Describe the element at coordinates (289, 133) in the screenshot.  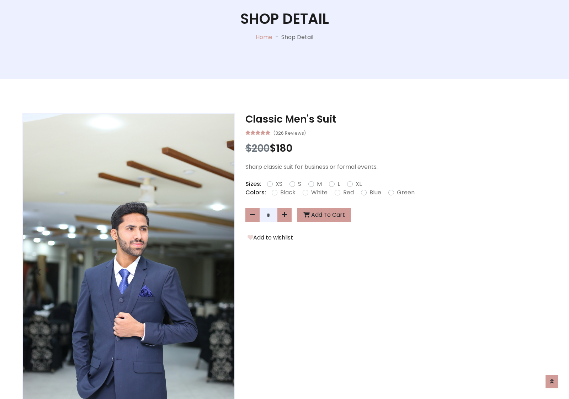
I see `small: (326 Reviews)` at that location.